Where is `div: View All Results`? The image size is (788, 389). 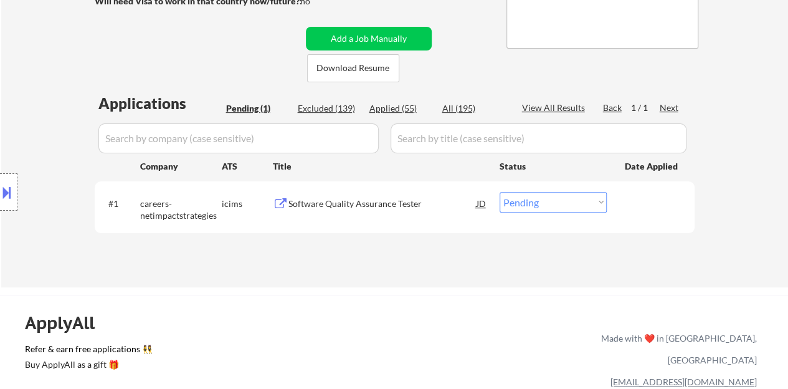 div: View All Results is located at coordinates (555, 108).